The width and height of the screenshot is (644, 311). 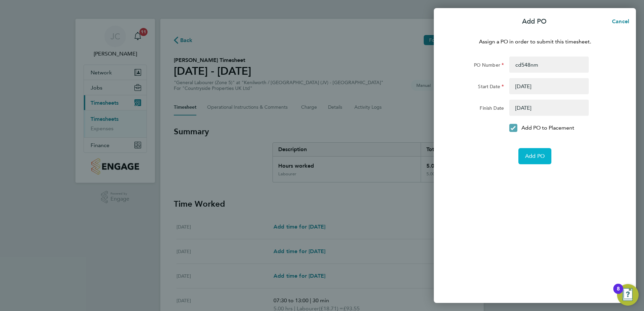 I want to click on label: Start Date, so click(x=491, y=88).